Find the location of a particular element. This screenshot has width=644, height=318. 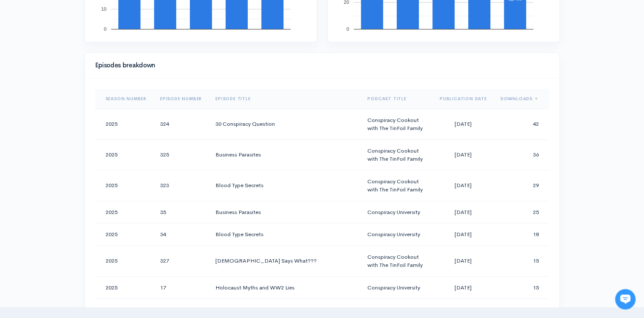

td: 35 is located at coordinates (181, 212).